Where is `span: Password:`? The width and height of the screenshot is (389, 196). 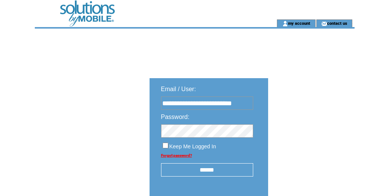
span: Password: is located at coordinates (175, 117).